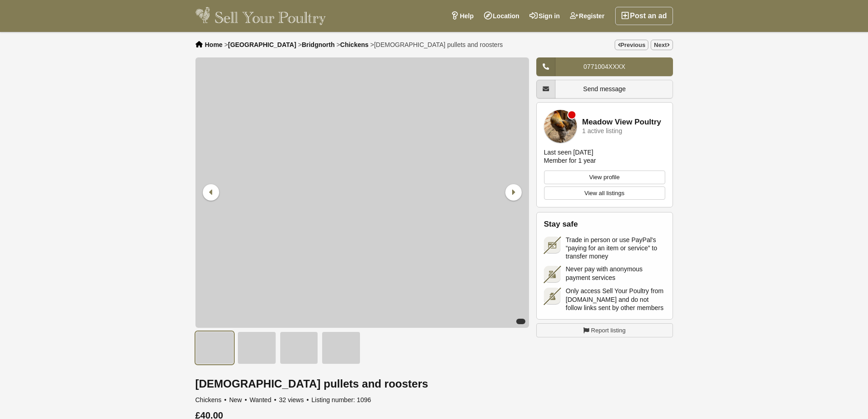  What do you see at coordinates (661, 45) in the screenshot?
I see `a: Next` at bounding box center [661, 45].